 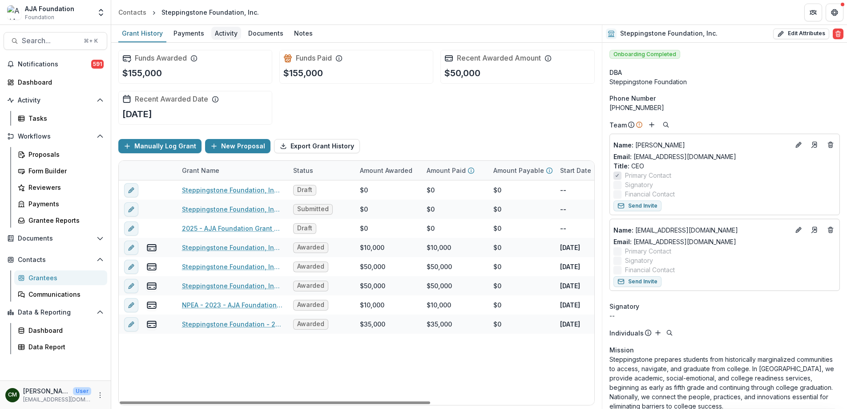 What do you see at coordinates (54, 64) in the screenshot?
I see `span: Notifications` at bounding box center [54, 64].